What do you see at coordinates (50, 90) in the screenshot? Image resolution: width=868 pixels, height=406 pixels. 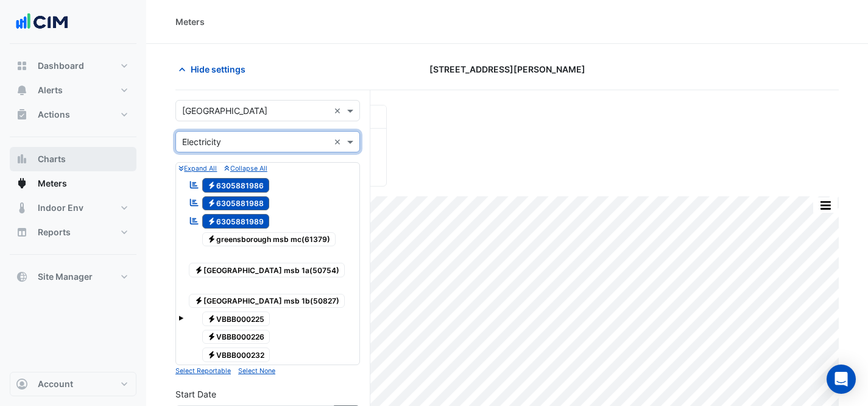 I see `span: Alerts` at bounding box center [50, 90].